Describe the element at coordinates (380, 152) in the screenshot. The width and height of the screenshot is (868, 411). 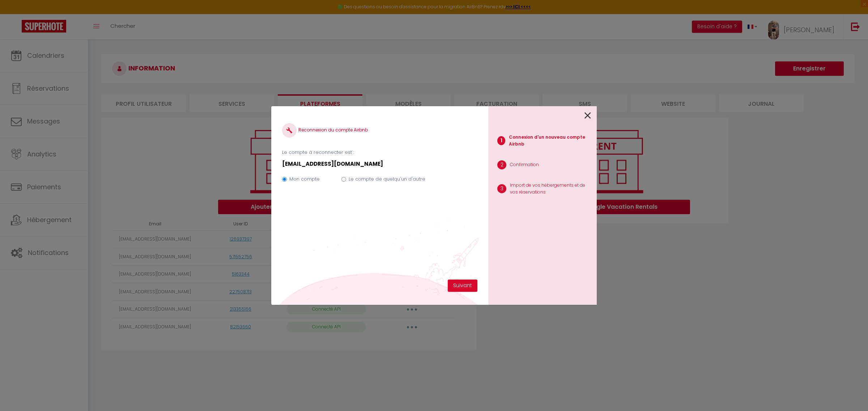
I see `p: Le compte à reconnecter est :` at that location.